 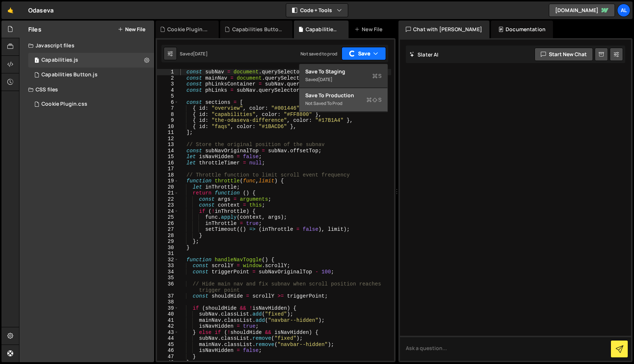 What do you see at coordinates (168, 157) in the screenshot?
I see `div: 15` at bounding box center [168, 157].